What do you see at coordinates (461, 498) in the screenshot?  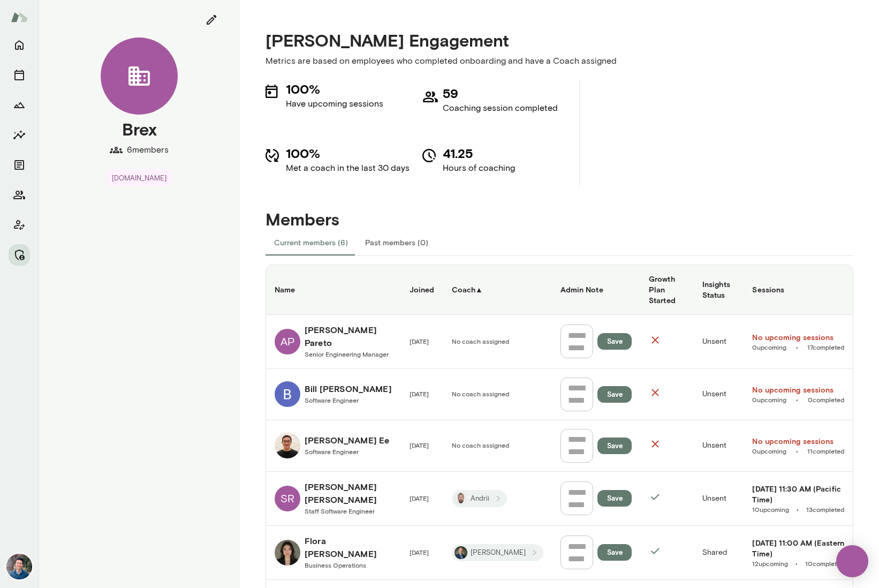 I see `img: Andrii Dehtiarov` at bounding box center [461, 498].